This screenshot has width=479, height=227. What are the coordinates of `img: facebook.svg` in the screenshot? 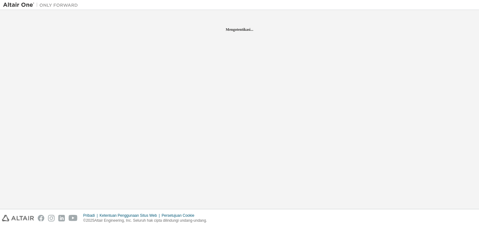 It's located at (41, 218).